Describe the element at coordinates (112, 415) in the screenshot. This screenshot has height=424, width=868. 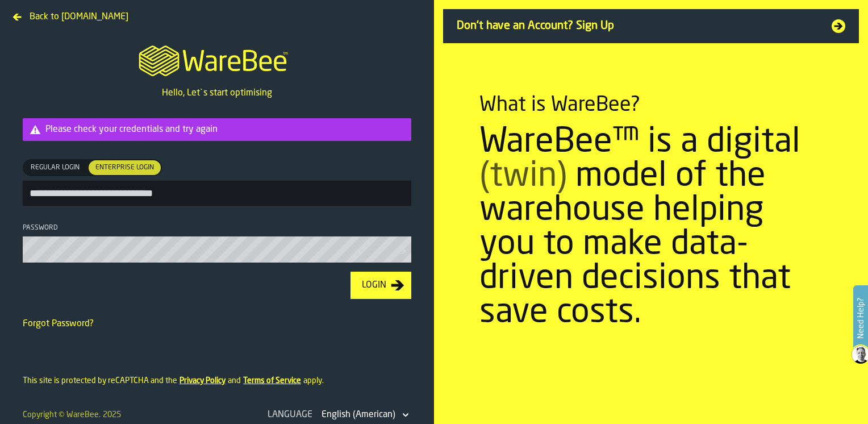
I see `span: 2025` at that location.